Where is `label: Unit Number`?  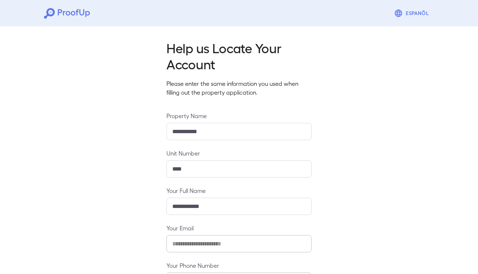
label: Unit Number is located at coordinates (239, 153).